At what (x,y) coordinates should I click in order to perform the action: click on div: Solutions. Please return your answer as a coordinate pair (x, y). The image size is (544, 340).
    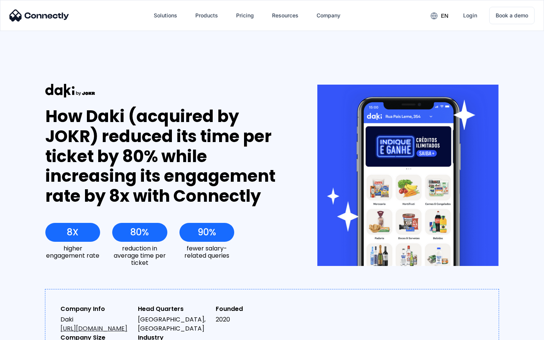
    Looking at the image, I should click on (166, 16).